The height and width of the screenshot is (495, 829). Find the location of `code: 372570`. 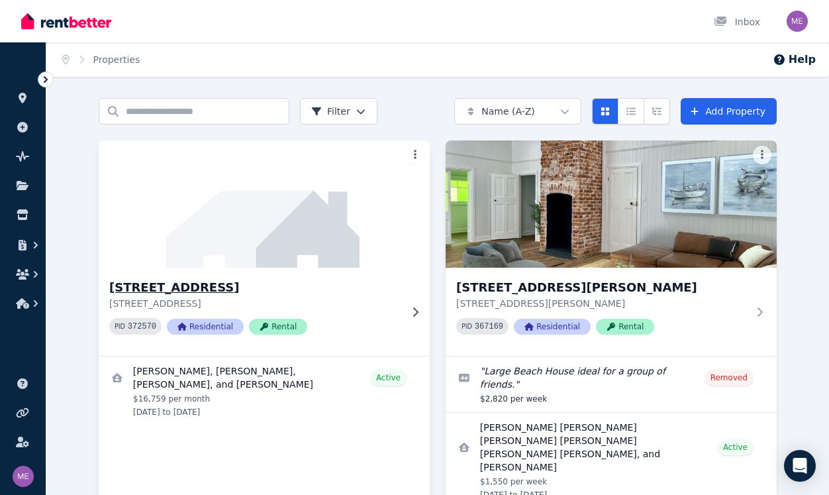

code: 372570 is located at coordinates (142, 326).